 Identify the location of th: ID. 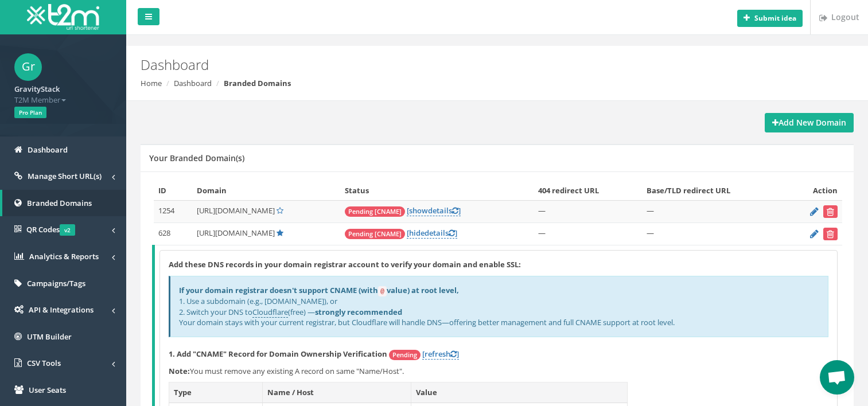
(173, 191).